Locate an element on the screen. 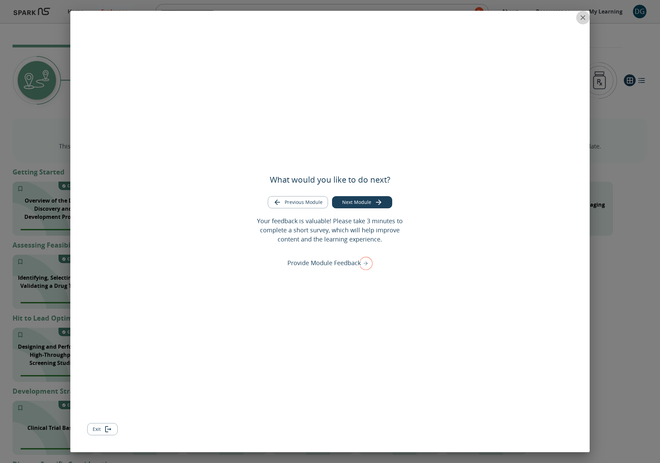 The width and height of the screenshot is (660, 463). button: Go to next module is located at coordinates (362, 202).